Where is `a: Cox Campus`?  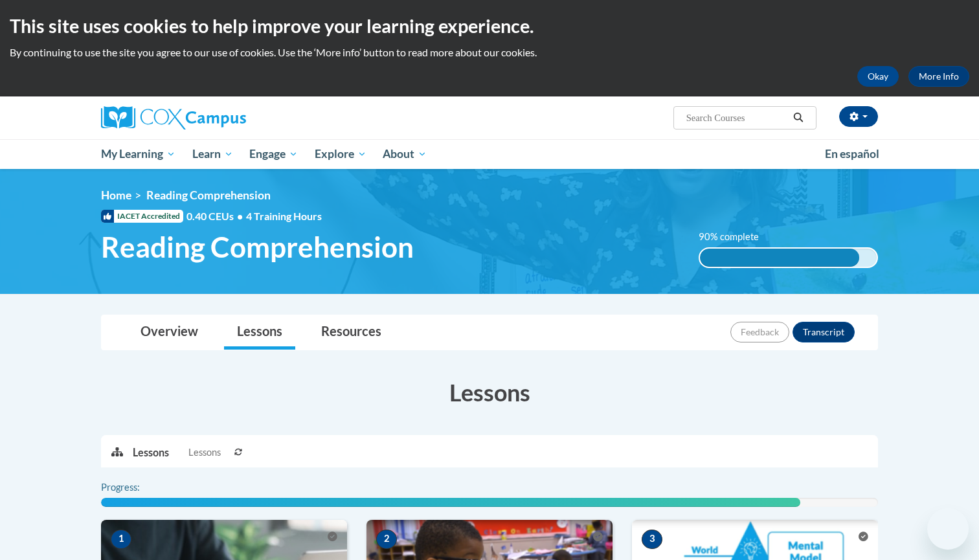
a: Cox Campus is located at coordinates (224, 118).